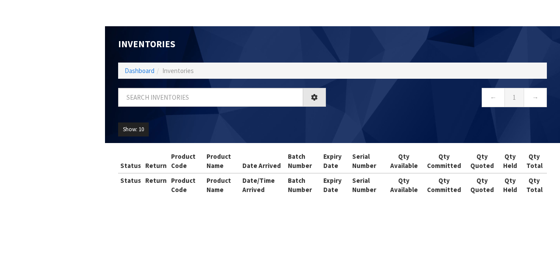 Image resolution: width=560 pixels, height=276 pixels. Describe the element at coordinates (178, 70) in the screenshot. I see `span: Inventories` at that location.